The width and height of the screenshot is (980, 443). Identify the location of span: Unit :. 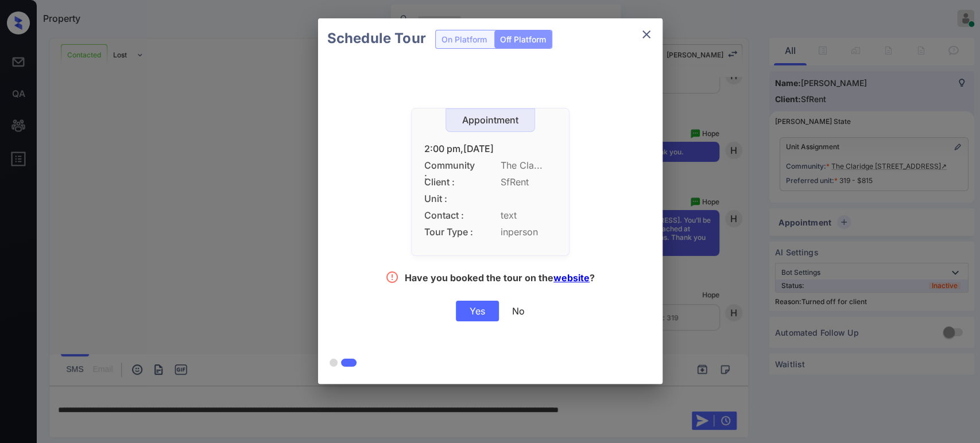
(450, 198).